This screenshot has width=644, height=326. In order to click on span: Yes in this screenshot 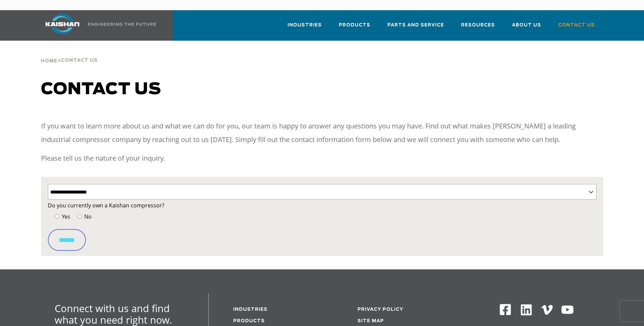, I will do `click(65, 217)`.